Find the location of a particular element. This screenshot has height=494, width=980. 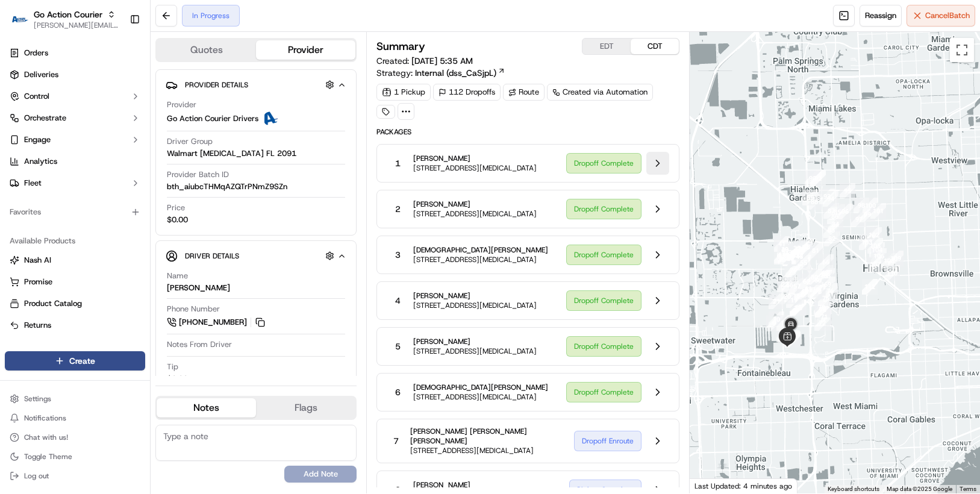

span: Tip is located at coordinates (172, 367).